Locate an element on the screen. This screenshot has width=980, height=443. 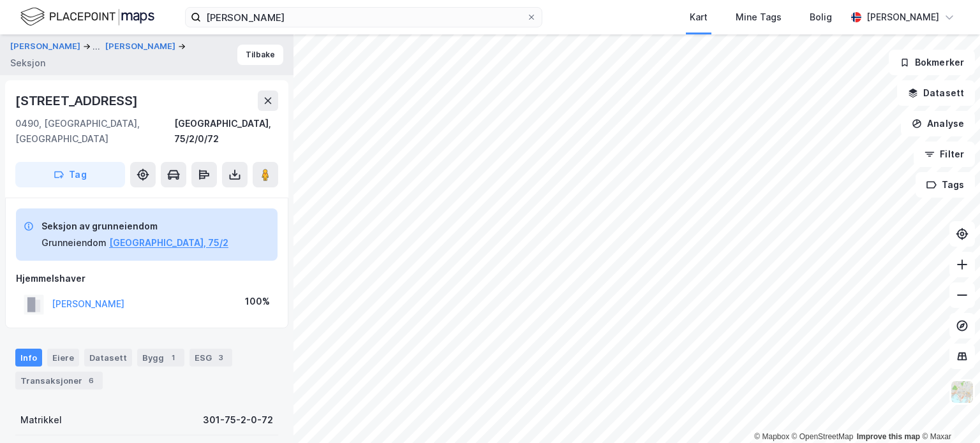
div: 100% is located at coordinates (257, 302).